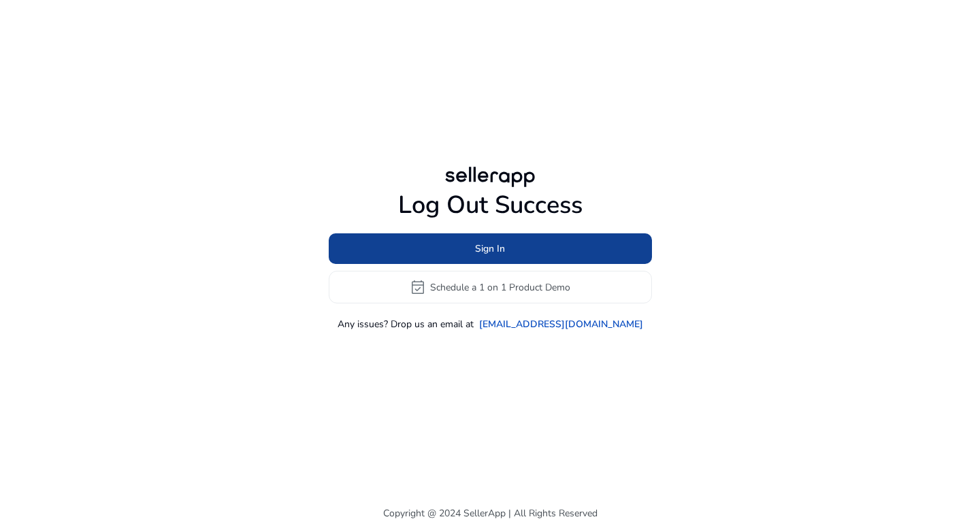  I want to click on button: Sign In, so click(490, 248).